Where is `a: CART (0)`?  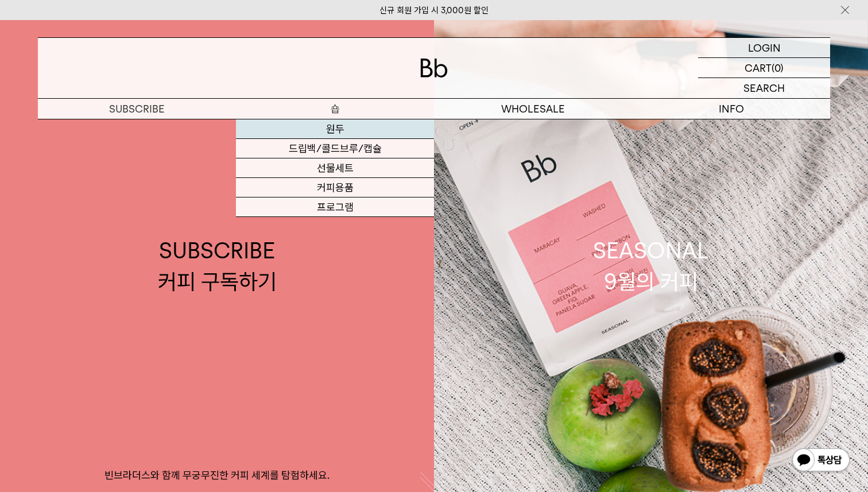
a: CART (0) is located at coordinates (764, 67).